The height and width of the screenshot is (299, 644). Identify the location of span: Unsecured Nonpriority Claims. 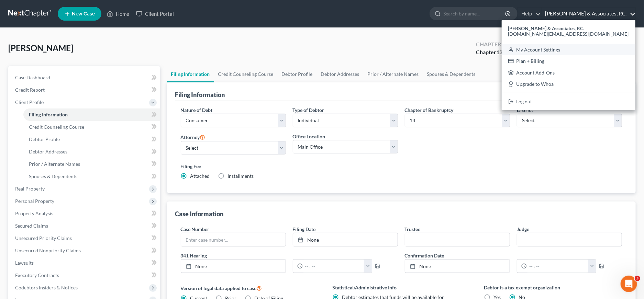
(48, 250).